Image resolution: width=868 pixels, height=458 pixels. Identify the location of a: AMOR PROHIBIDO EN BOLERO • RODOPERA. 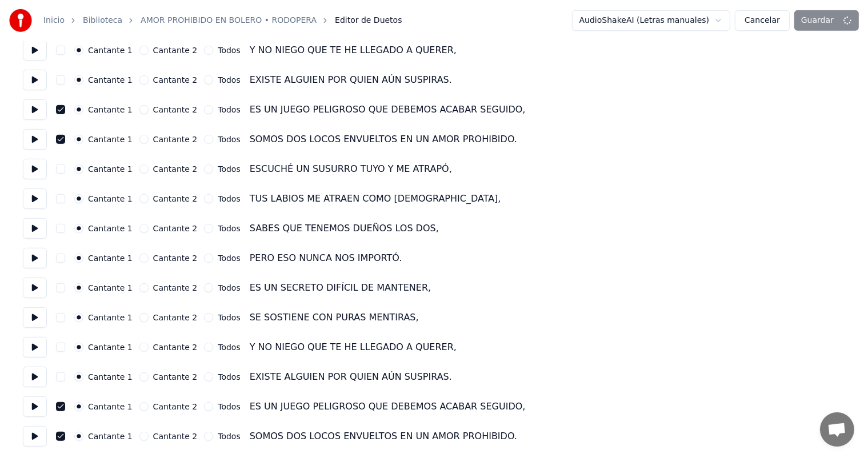
(229, 20).